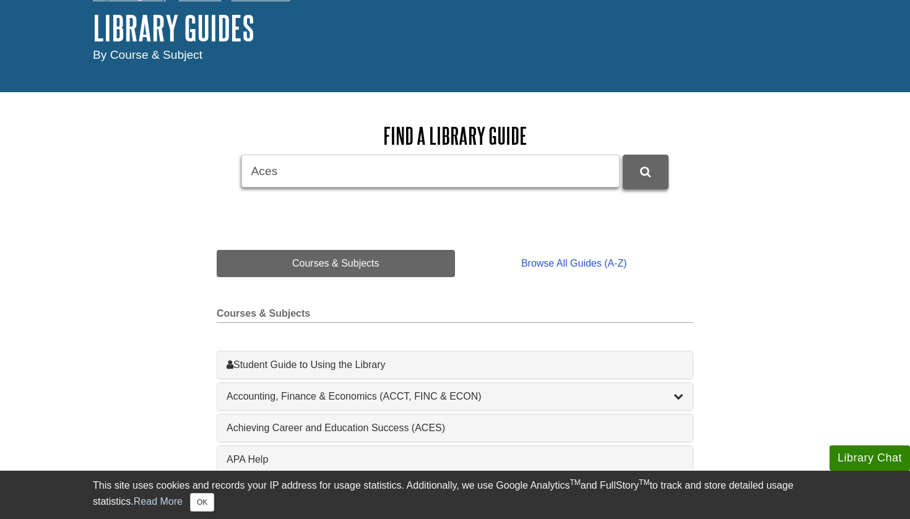 The height and width of the screenshot is (519, 910). What do you see at coordinates (455, 55) in the screenshot?
I see `div: By Course & Subject` at bounding box center [455, 55].